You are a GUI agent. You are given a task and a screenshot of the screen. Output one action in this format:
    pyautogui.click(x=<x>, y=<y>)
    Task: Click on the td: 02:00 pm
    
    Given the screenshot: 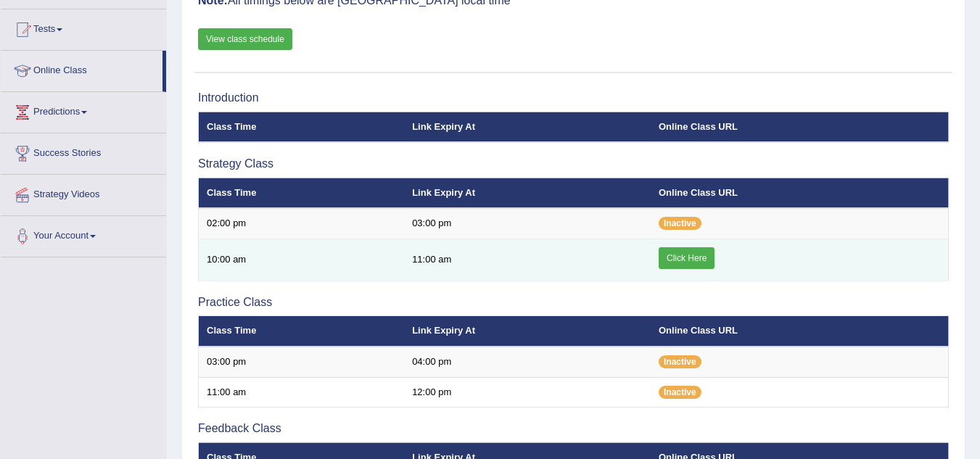 What is the action you would take?
    pyautogui.click(x=302, y=224)
    